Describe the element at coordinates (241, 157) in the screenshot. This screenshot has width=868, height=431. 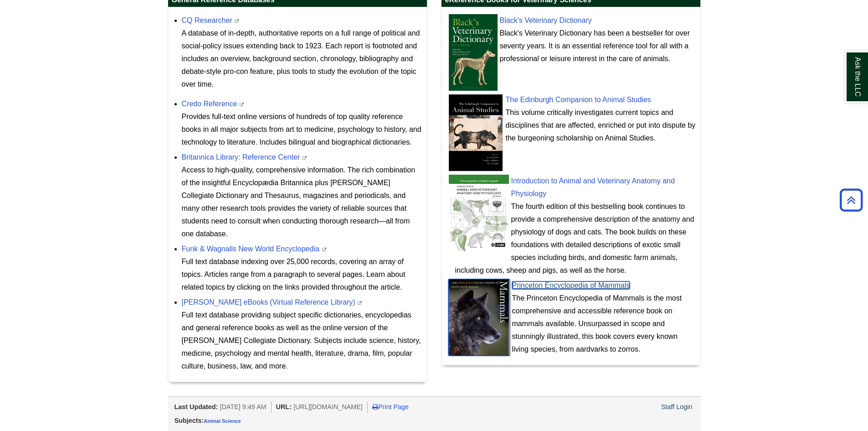
I see `a: Britannica Library: Reference Center` at that location.